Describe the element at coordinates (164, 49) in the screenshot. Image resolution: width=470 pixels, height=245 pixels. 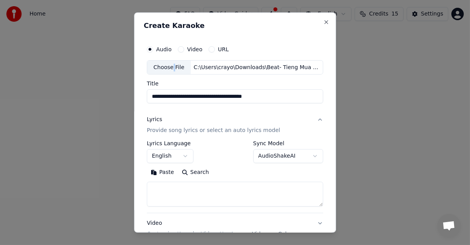
I see `label: Audio` at that location.